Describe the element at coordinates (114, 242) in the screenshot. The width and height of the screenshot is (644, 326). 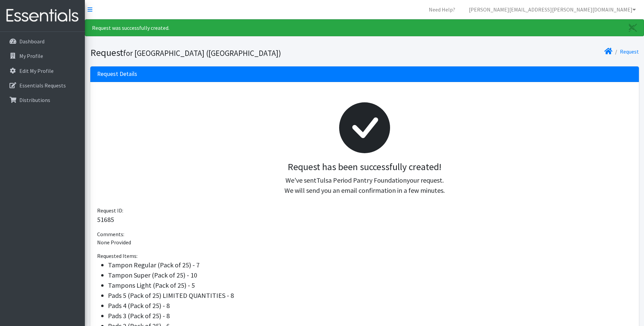
I see `span: None Provided` at that location.